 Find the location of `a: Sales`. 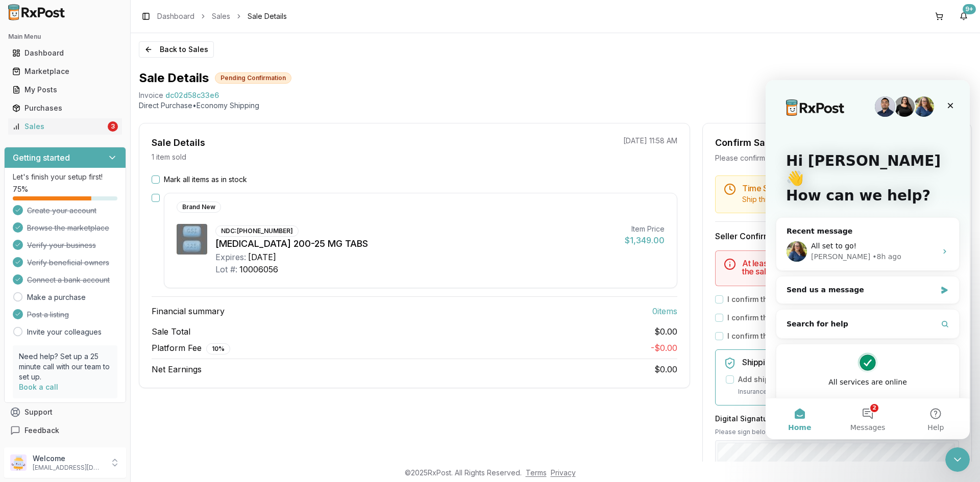

a: Sales is located at coordinates (221, 17).